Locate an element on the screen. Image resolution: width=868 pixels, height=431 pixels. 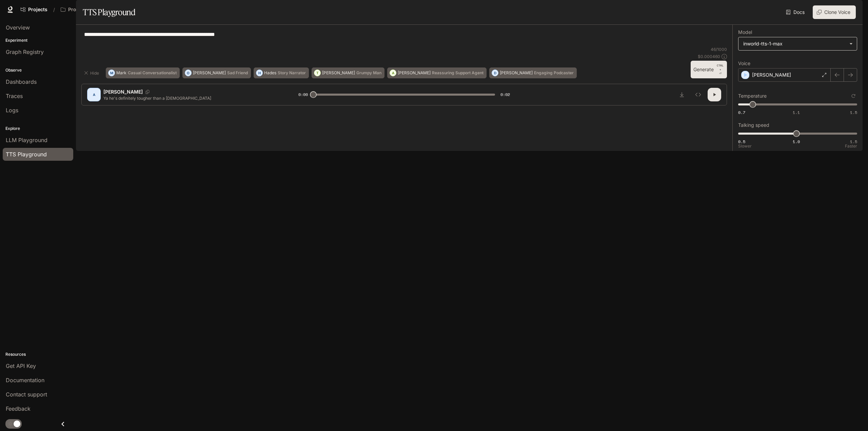
button: Copy Voice ID is located at coordinates (148, 92).